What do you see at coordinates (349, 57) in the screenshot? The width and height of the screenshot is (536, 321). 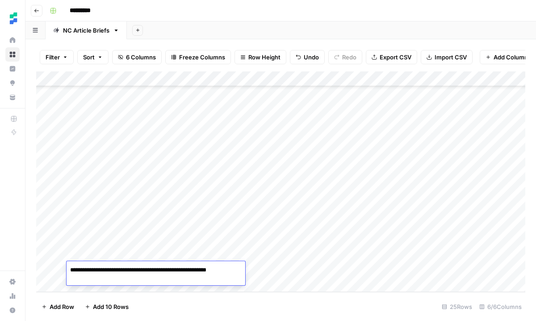 I see `span: Redo` at bounding box center [349, 57].